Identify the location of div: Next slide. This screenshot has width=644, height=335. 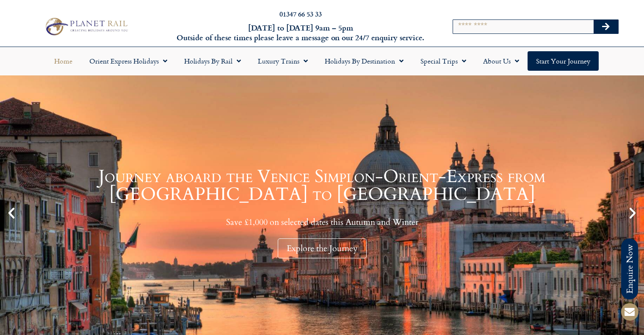
(633, 213).